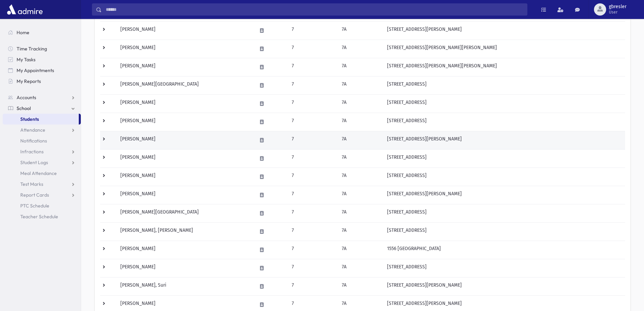 The width and height of the screenshot is (644, 311). Describe the element at coordinates (42, 141) in the screenshot. I see `a: Notifications` at that location.